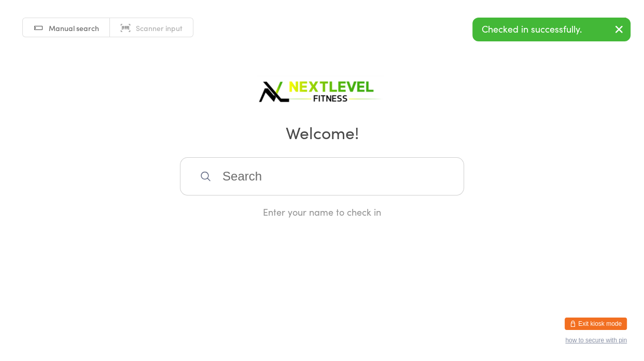  What do you see at coordinates (159, 28) in the screenshot?
I see `span: Scanner input` at bounding box center [159, 28].